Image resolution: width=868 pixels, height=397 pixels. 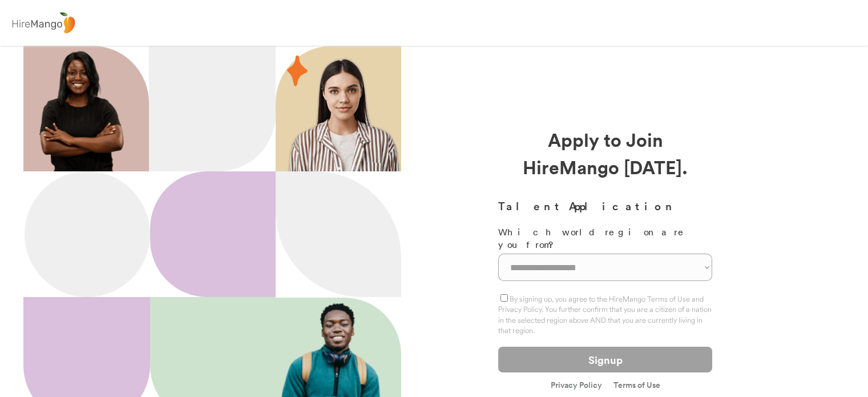 I want to click on img: 29, so click(x=297, y=71).